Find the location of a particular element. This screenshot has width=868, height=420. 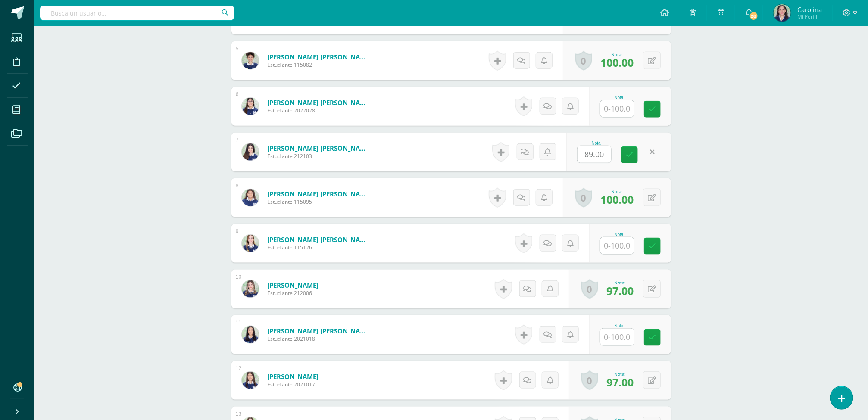

img: 069a0e7302c561e2b4d753fc5e254c32.png is located at coordinates (250, 335).